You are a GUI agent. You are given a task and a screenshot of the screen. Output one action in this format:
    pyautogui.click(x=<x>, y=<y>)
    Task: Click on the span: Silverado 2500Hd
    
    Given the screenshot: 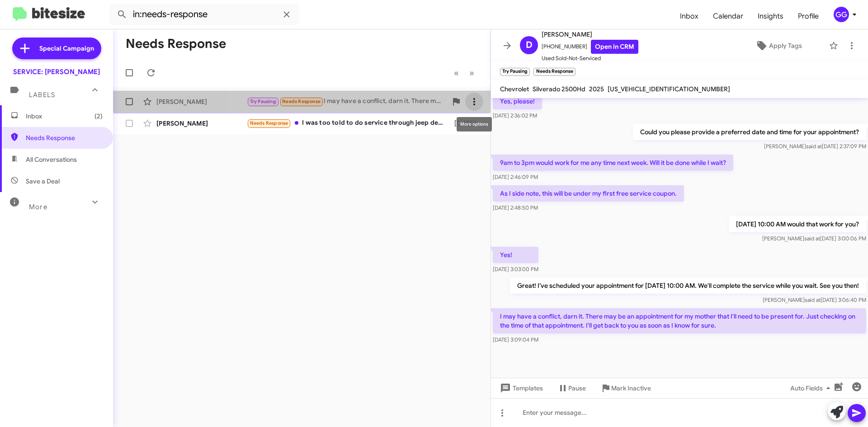 What is the action you would take?
    pyautogui.click(x=558, y=89)
    